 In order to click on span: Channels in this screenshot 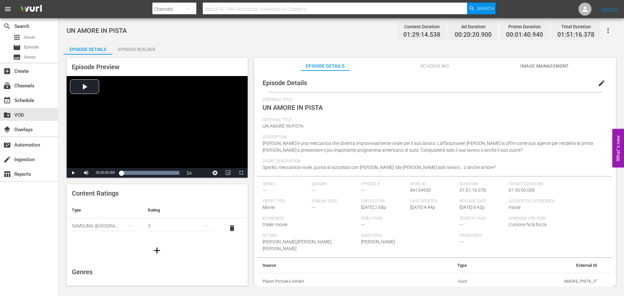, I will do `click(7, 86)`.